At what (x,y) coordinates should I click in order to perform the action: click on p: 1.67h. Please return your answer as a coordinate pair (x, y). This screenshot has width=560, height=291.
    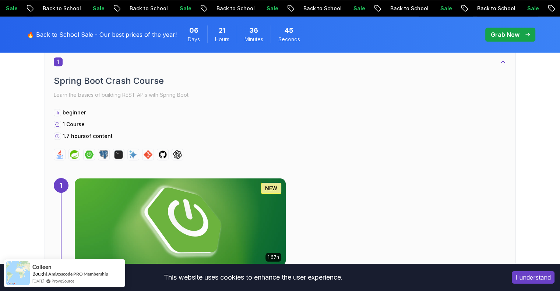
    Looking at the image, I should click on (273, 257).